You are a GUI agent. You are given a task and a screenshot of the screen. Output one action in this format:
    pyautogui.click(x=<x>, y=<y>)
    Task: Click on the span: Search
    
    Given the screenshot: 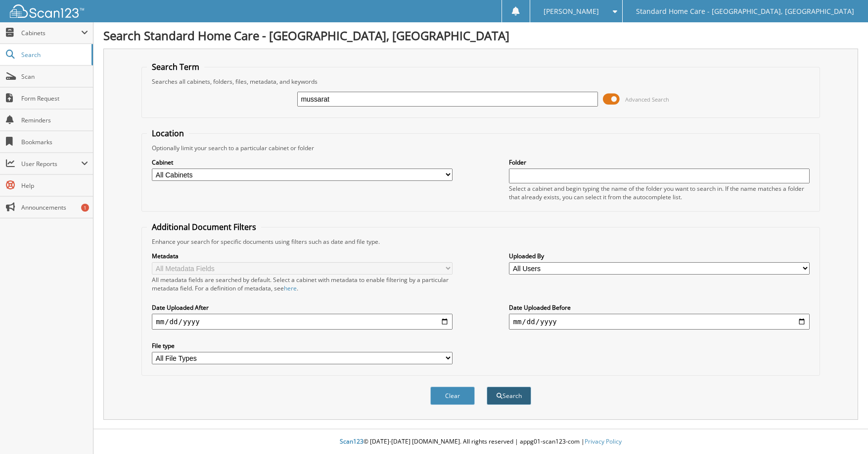 What is the action you would take?
    pyautogui.click(x=54, y=54)
    